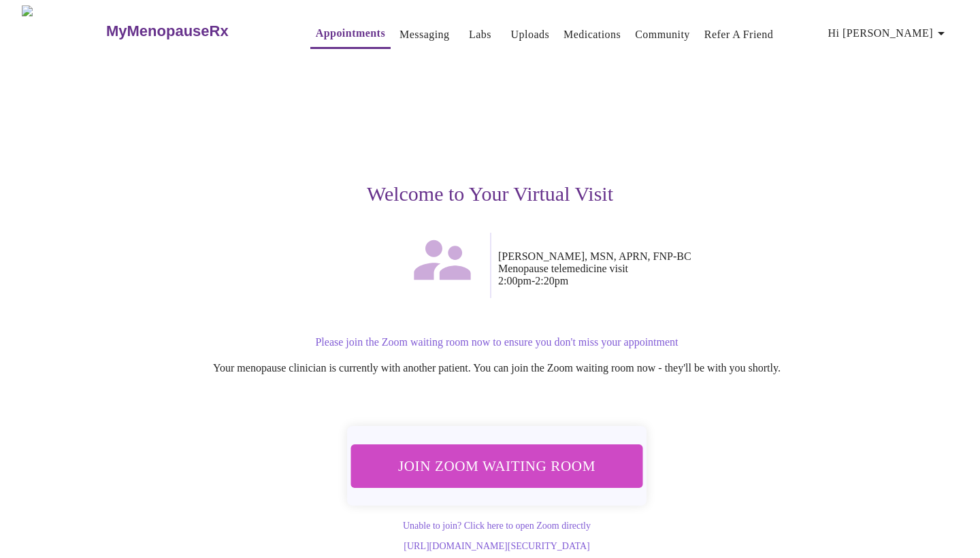  Describe the element at coordinates (167, 31) in the screenshot. I see `h3: MyMenopauseRx` at that location.